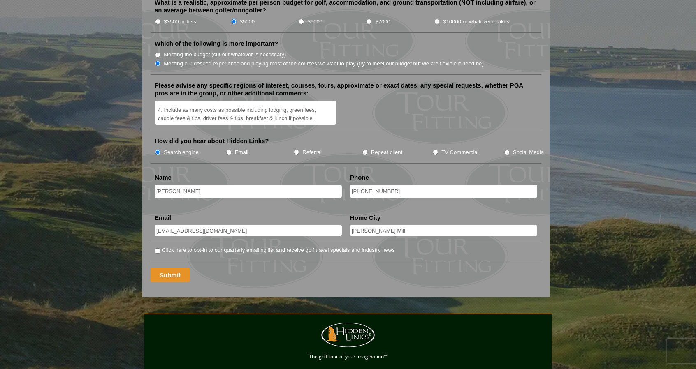  What do you see at coordinates (181, 153) in the screenshot?
I see `label: Search engine` at bounding box center [181, 153].